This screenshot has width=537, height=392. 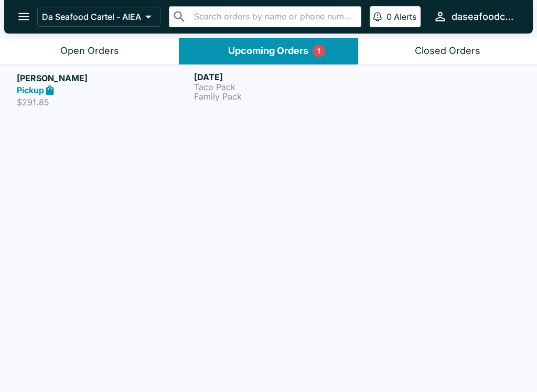 What do you see at coordinates (274, 17) in the screenshot?
I see `input: Search orders by name or phone number` at bounding box center [274, 17].